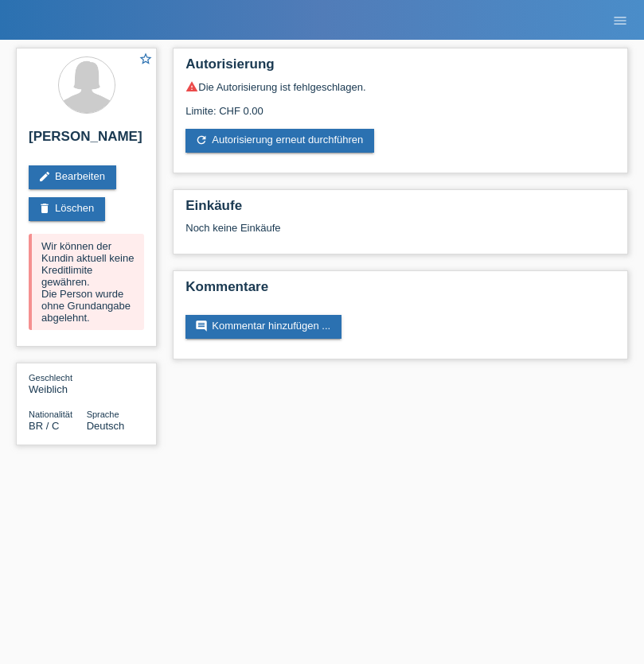 The width and height of the screenshot is (644, 664). Describe the element at coordinates (146, 59) in the screenshot. I see `i: star_border` at that location.